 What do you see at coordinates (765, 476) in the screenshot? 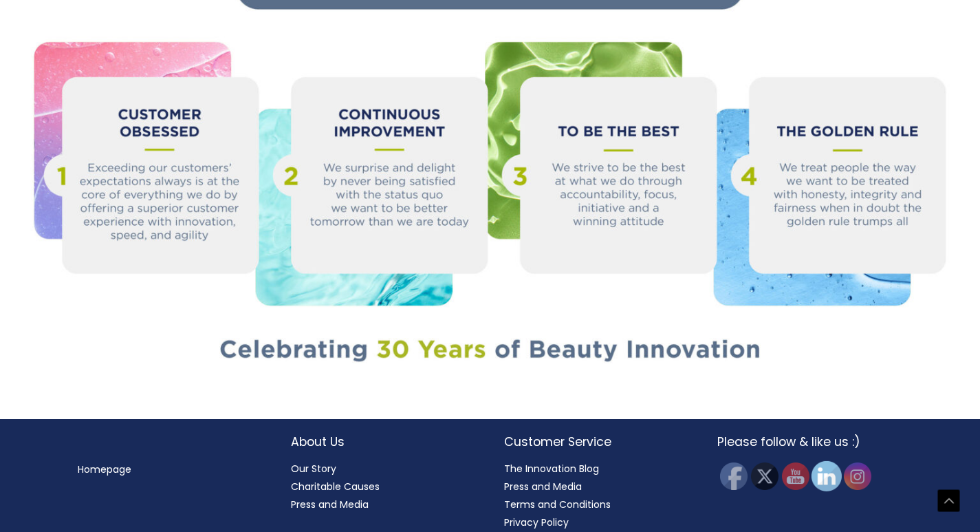
I see `img: Twitter` at bounding box center [765, 476].